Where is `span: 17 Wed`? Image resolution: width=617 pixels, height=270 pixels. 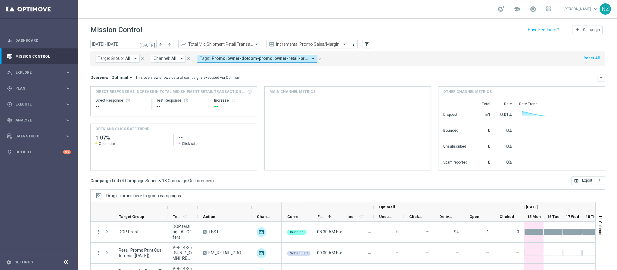
span: 17 Wed is located at coordinates (572, 217).